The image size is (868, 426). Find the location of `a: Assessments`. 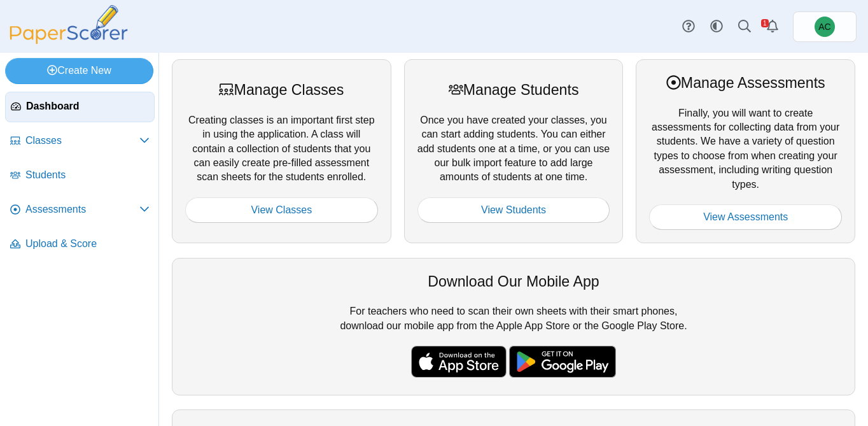

a: Assessments is located at coordinates (80, 210).